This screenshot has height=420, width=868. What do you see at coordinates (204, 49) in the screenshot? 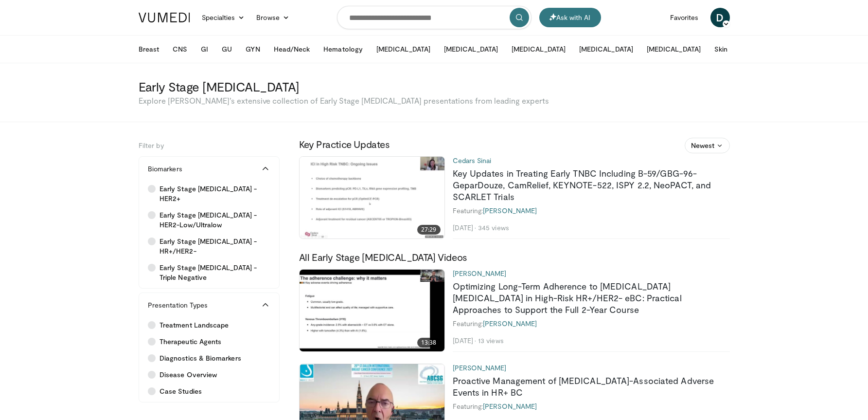
I see `button: GI` at bounding box center [204, 49].